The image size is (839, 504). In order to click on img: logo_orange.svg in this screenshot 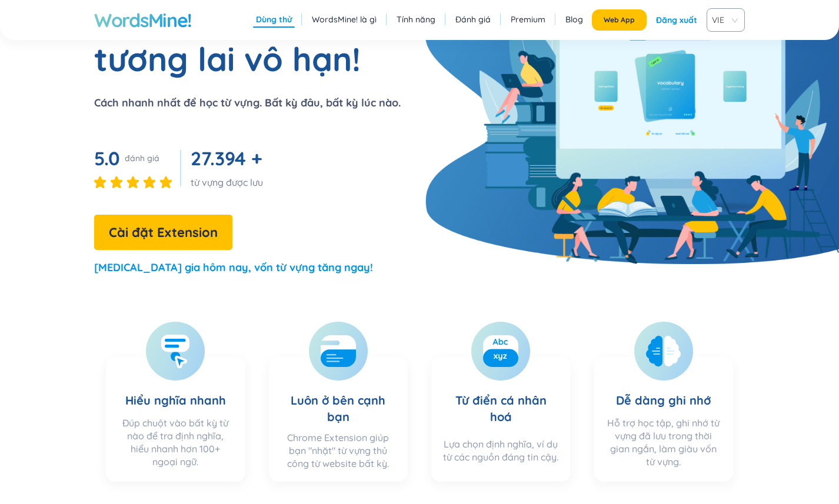, I will do `click(24, 24)`.